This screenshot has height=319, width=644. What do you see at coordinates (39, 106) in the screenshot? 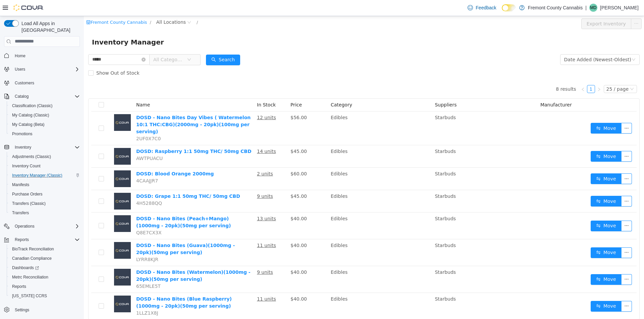
I see `img: DOSD - Nano Bites Day Vibes ( Watermelon 10:1 THC:CBG)(2000mg - 20pk)(100mg per serving) placeholder` at bounding box center [39, 106].